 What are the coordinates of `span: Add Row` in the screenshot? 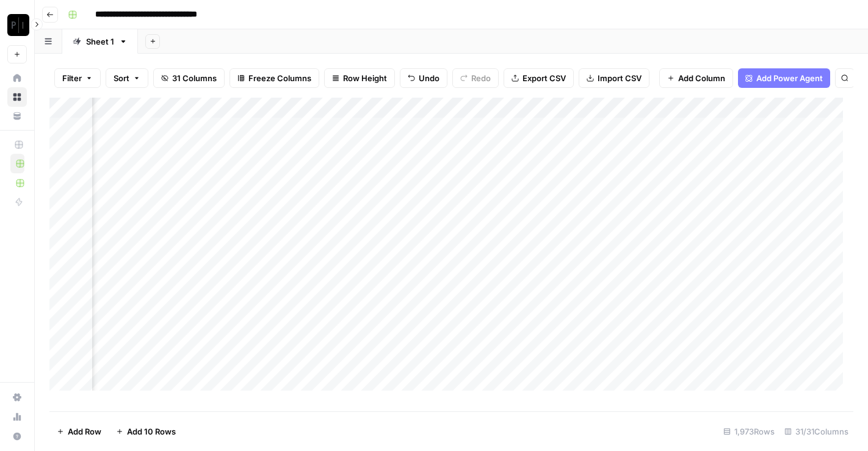 It's located at (84, 431).